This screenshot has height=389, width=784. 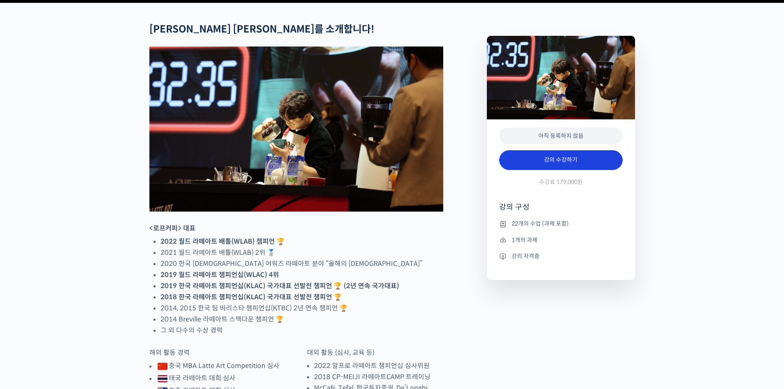 What do you see at coordinates (561, 136) in the screenshot?
I see `div: 아직 등록하지 않음` at bounding box center [561, 136].